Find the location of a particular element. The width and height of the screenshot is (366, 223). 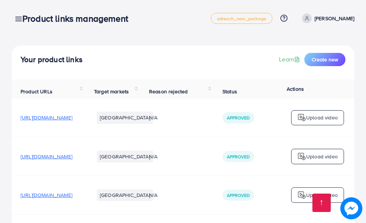

span: Reason rejected is located at coordinates (168, 91).